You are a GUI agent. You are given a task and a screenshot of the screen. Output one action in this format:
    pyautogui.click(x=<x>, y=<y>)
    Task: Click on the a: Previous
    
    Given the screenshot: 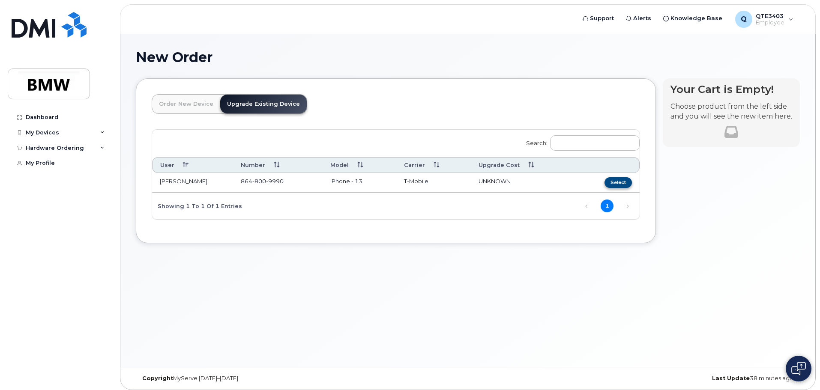 What is the action you would take?
    pyautogui.click(x=586, y=206)
    